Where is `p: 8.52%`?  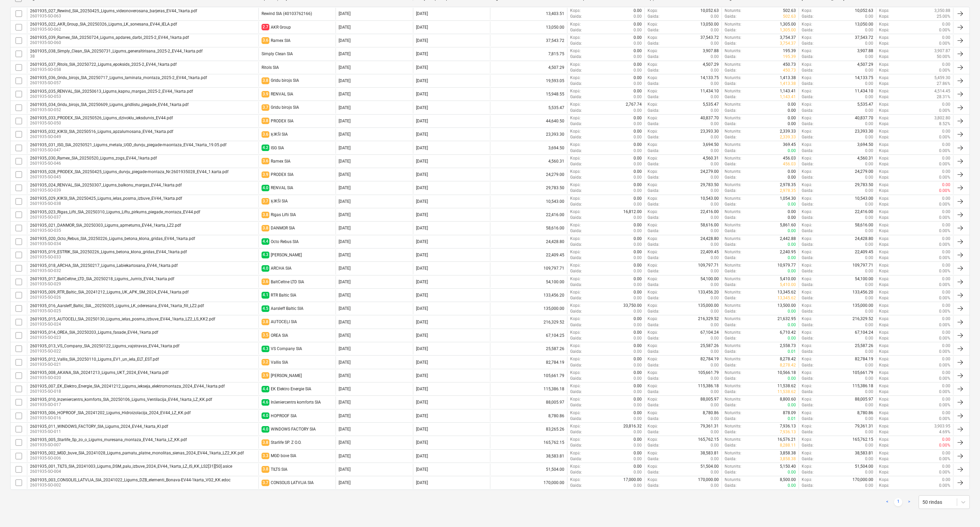 p: 8.52% is located at coordinates (945, 124).